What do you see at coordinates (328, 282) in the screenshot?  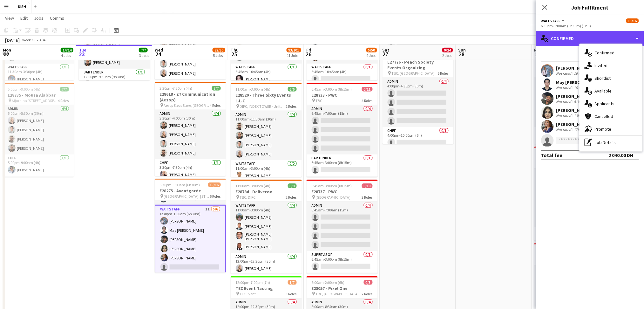 I see `span: 8:00am-2:00pm (6h)` at bounding box center [328, 282].